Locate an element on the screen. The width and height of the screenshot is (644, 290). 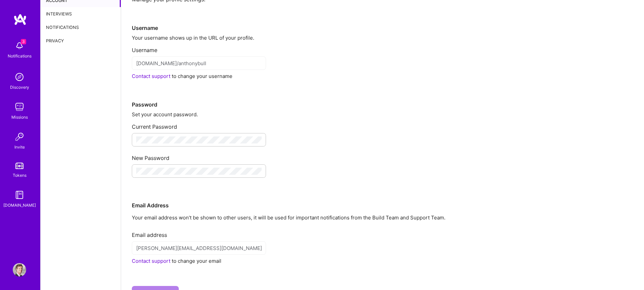
img: bell is located at coordinates (19, 46).